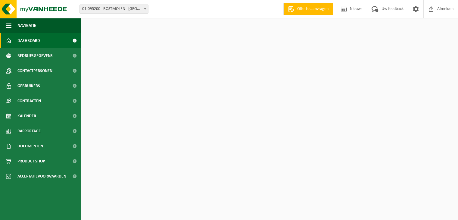 The height and width of the screenshot is (220, 458). What do you see at coordinates (27, 116) in the screenshot?
I see `span: Kalender` at bounding box center [27, 116].